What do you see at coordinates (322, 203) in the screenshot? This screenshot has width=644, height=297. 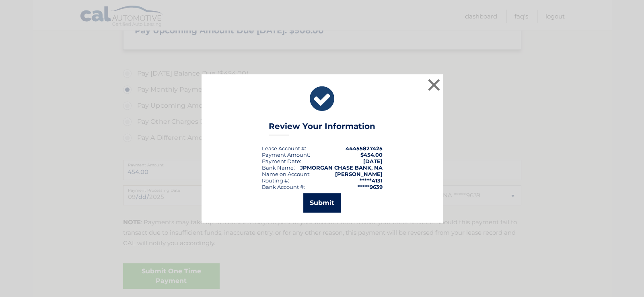 I see `button: Submit` at bounding box center [322, 203].